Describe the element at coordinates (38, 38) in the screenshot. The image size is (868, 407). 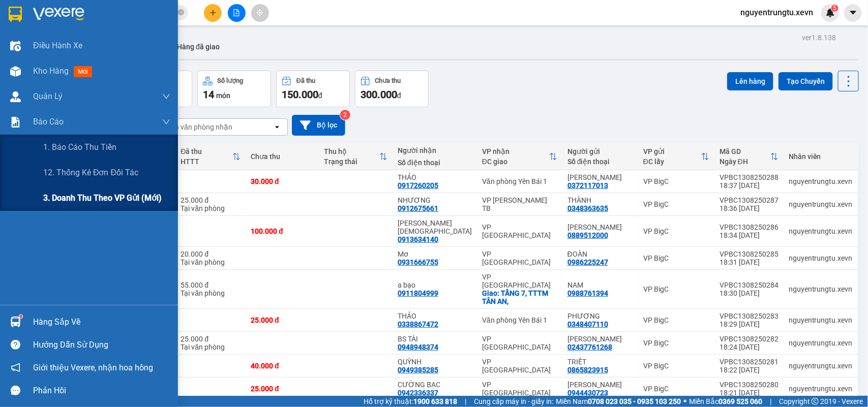
I see `img: logo.jpg` at that location.